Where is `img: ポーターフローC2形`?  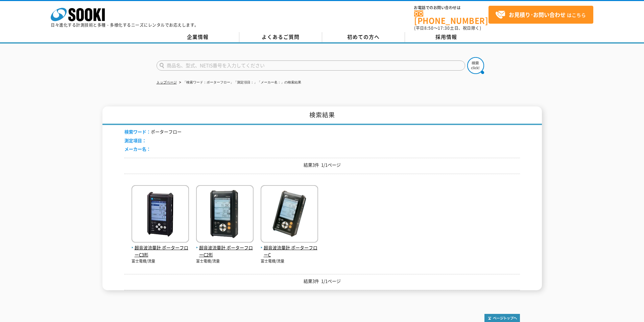
img: ポーターフローC2形 is located at coordinates (225, 215).